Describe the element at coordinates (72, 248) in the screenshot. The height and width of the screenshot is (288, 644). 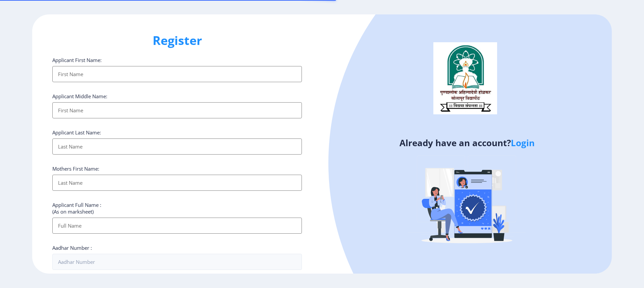
I see `label: Aadhar Number :` at that location.